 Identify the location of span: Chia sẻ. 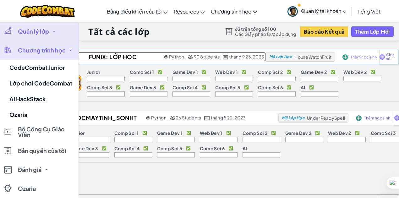
(391, 57).